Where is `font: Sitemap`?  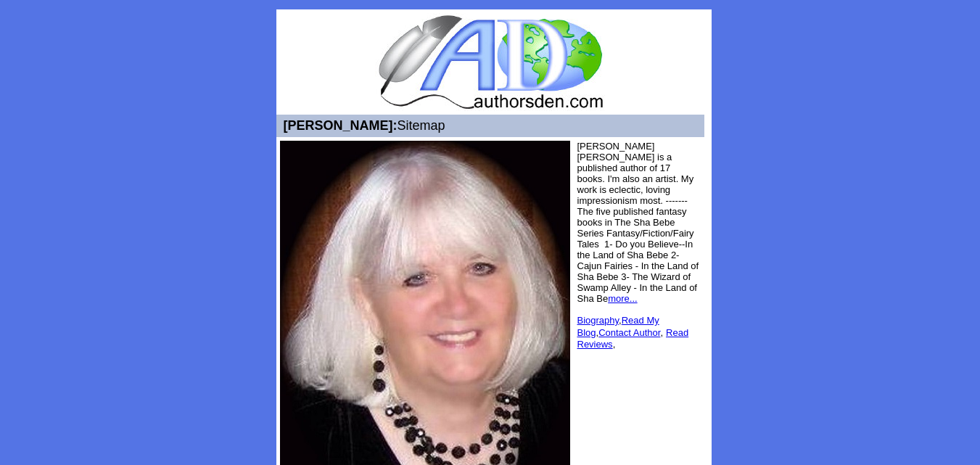 font: Sitemap is located at coordinates (363, 126).